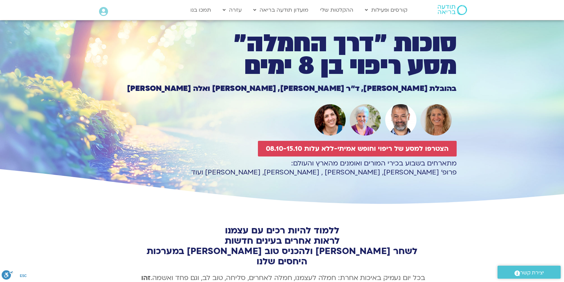 The width and height of the screenshot is (564, 282). I want to click on h1: סוכות ״דרך החמלה״ מסע ריפוי בן 8 ימים, so click(282, 55).